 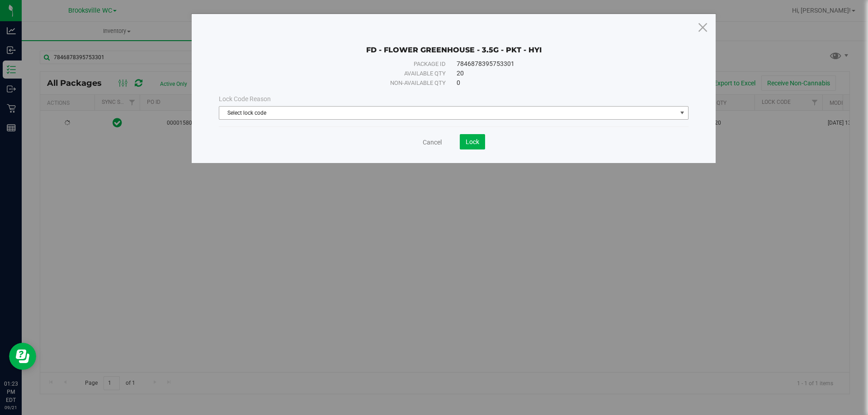 What do you see at coordinates (453, 43) in the screenshot?
I see `div: FD - FLOWER GREENHOUSE - 3.5G - PKT - HYI` at bounding box center [453, 43].